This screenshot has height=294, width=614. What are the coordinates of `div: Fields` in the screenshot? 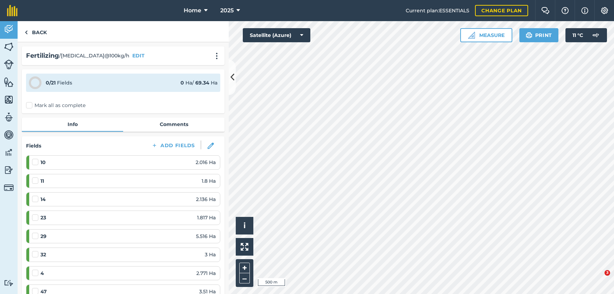 It's located at (59, 83).